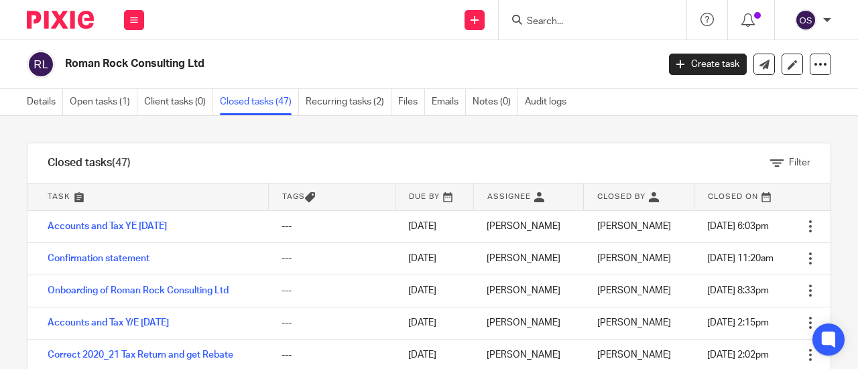 The width and height of the screenshot is (858, 369). I want to click on a: Recurring tasks (2), so click(349, 102).